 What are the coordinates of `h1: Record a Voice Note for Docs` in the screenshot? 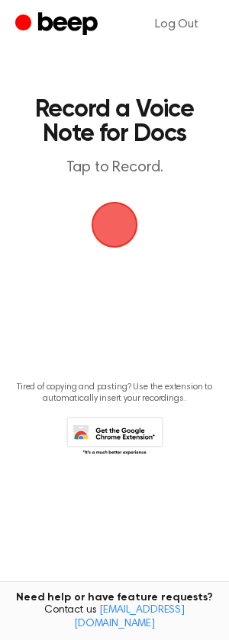 It's located at (114, 122).